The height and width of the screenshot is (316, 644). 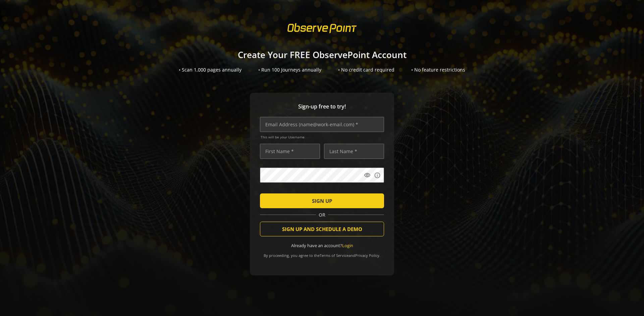 What do you see at coordinates (322, 229) in the screenshot?
I see `span: SIGN UP AND SCHEDULE A DEMO` at bounding box center [322, 229].